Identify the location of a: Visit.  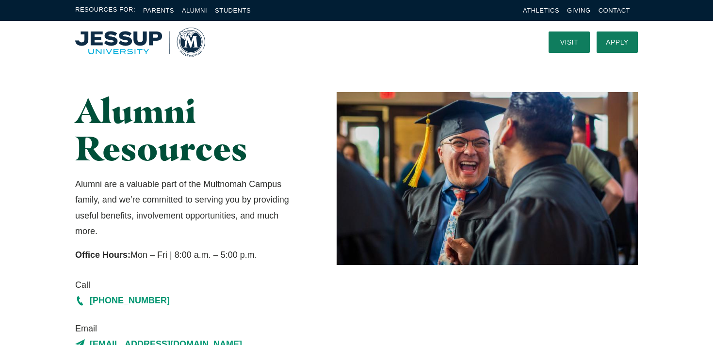
(569, 42).